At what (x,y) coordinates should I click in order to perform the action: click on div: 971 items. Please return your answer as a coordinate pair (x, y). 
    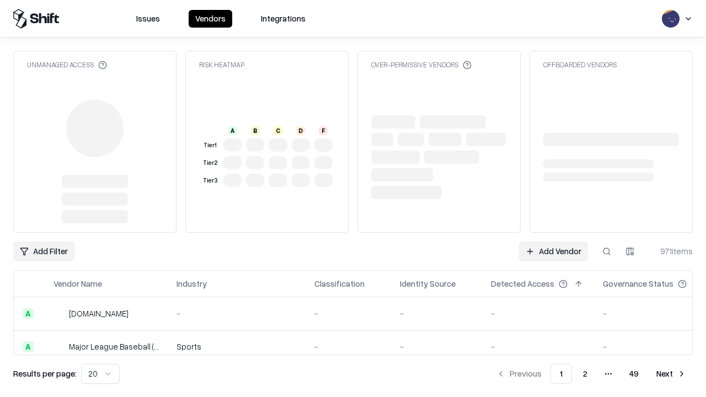
    Looking at the image, I should click on (670, 251).